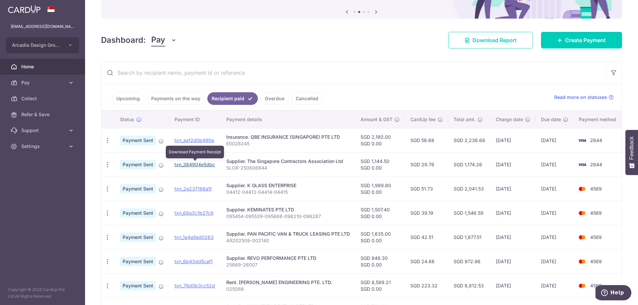 The width and height of the screenshot is (638, 305). I want to click on a: txn_2e237186a1f, so click(193, 189).